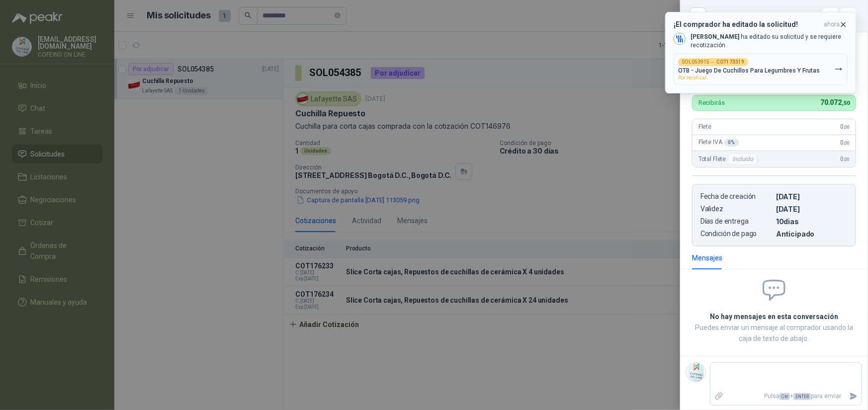 The width and height of the screenshot is (868, 410). Describe the element at coordinates (761, 69) in the screenshot. I see `button: SOL053915→COT173319OTB - Juego De Cuchillos Para Legumbres Y FrutasPor recotizar` at that location.